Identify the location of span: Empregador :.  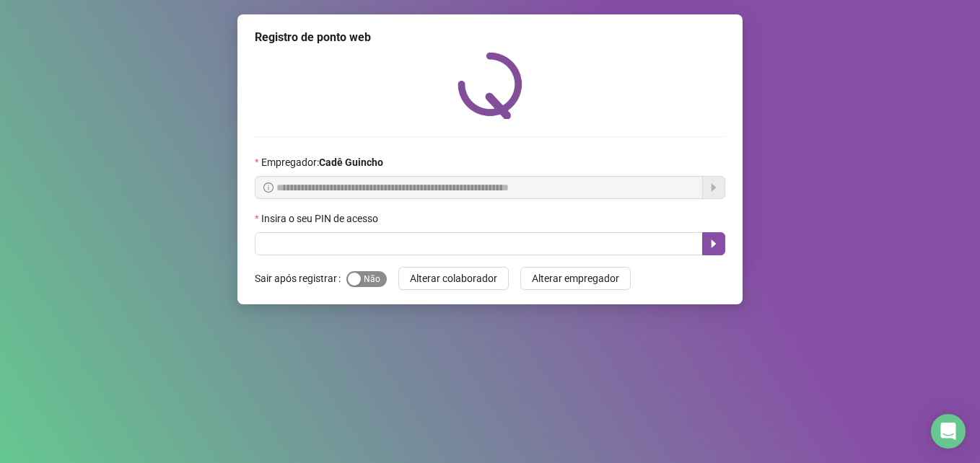
(322, 162).